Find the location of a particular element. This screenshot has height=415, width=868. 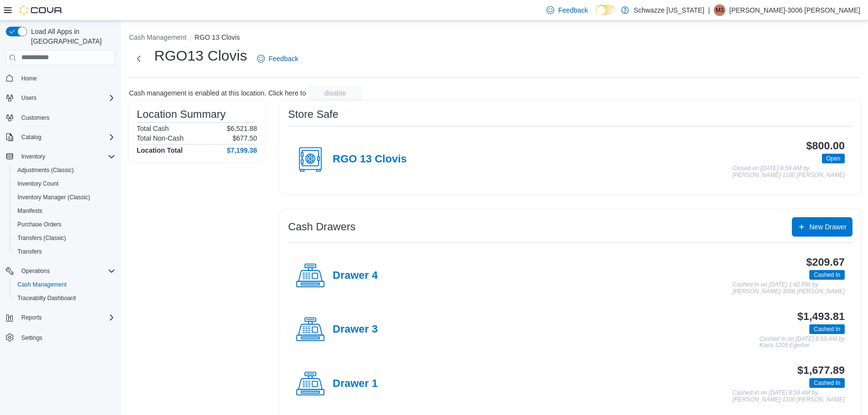

button: Inventory is located at coordinates (33, 157).